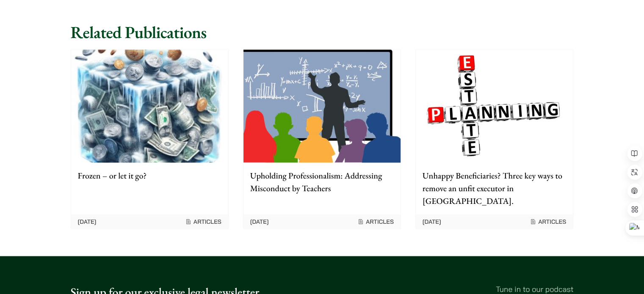 The height and width of the screenshot is (294, 644). Describe the element at coordinates (149, 176) in the screenshot. I see `p: Frozen – or let it go?` at that location.